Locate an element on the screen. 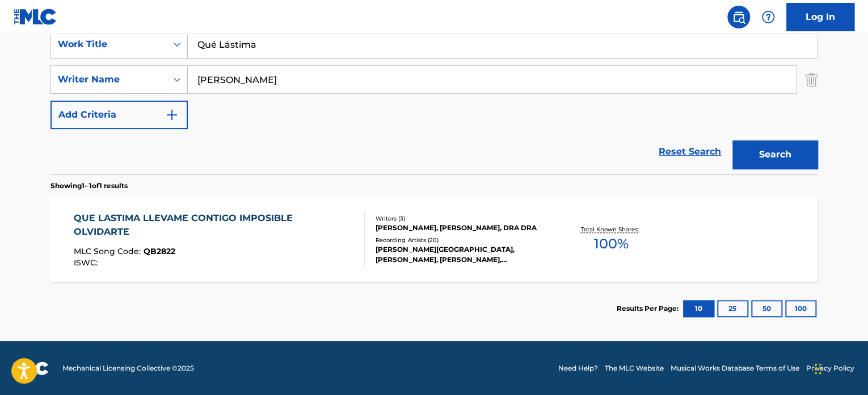  img: Delete Criterion is located at coordinates (811, 80).